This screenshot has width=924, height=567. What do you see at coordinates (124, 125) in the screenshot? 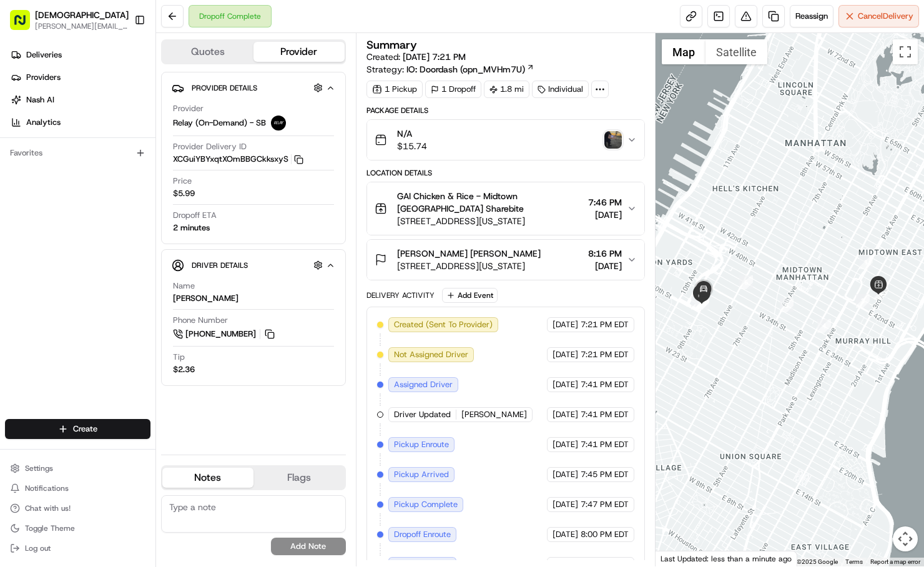
I see `div: Start new chat` at bounding box center [124, 125].